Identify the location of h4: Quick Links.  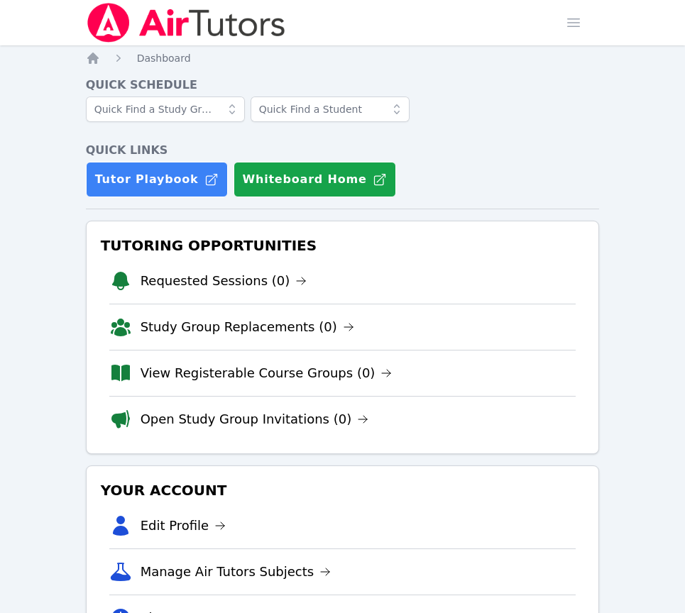
(343, 150).